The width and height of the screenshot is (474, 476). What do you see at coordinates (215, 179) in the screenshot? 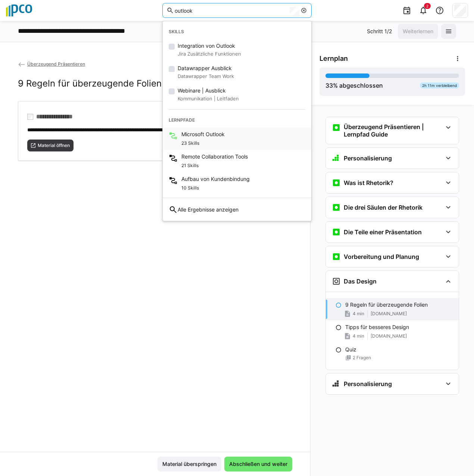
I see `span: Aufbau von Kundenbindung` at bounding box center [215, 179].